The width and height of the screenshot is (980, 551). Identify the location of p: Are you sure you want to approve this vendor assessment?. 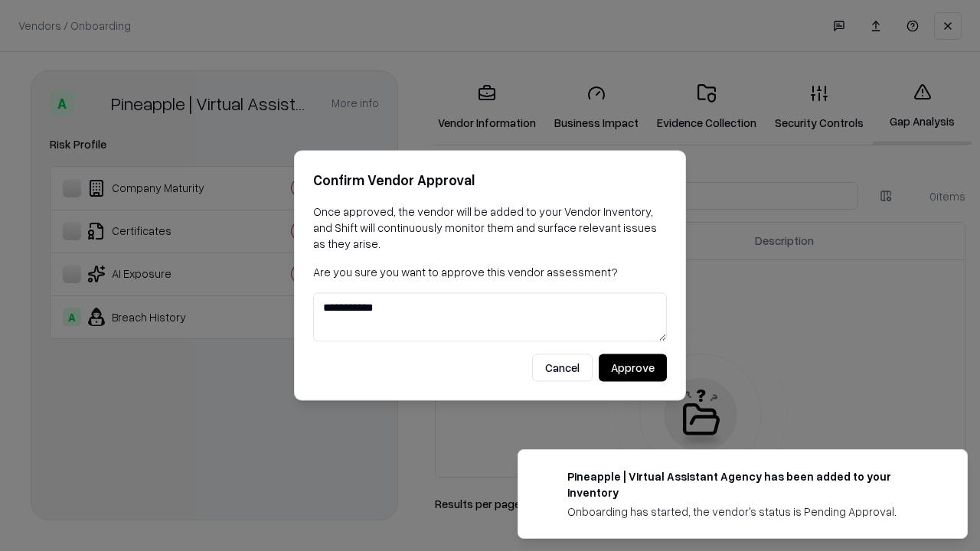
(490, 272).